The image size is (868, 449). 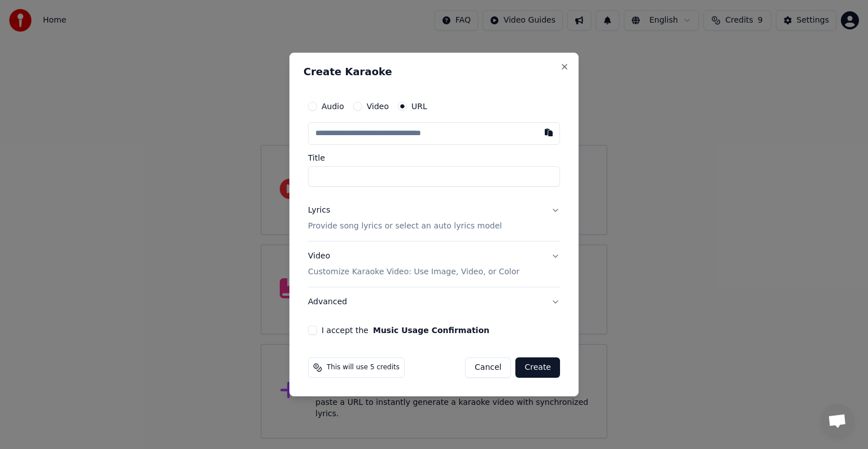 What do you see at coordinates (319, 210) in the screenshot?
I see `div: Lyrics` at bounding box center [319, 210].